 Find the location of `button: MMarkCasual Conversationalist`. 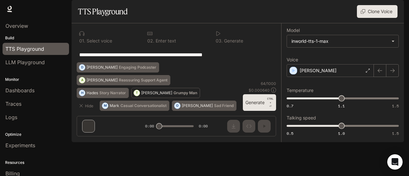

button: MMarkCasual Conversationalist is located at coordinates (135, 106).